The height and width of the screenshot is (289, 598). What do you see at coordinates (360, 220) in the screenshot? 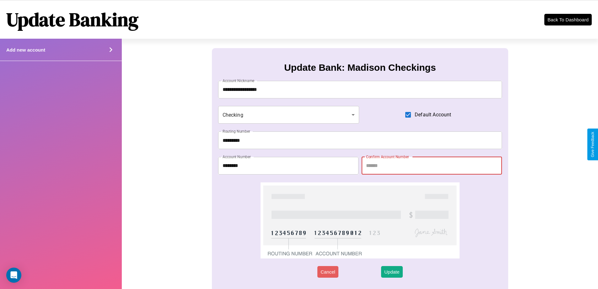
I see `img: check` at bounding box center [360, 220].